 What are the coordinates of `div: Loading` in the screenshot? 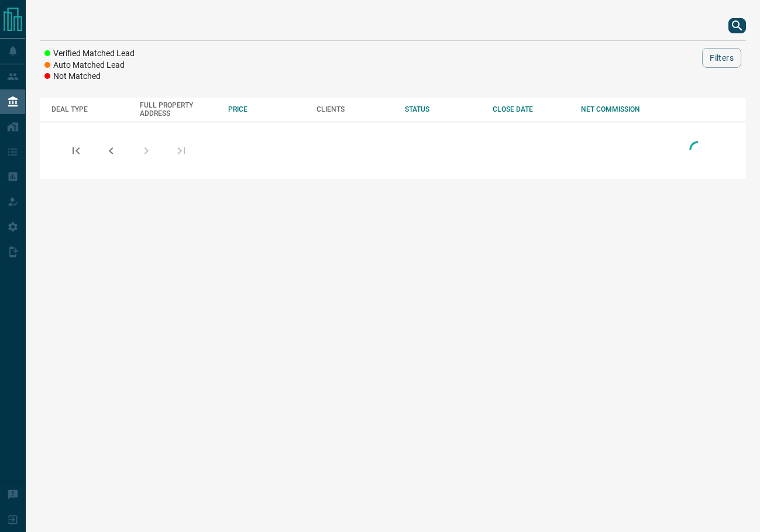 It's located at (698, 150).